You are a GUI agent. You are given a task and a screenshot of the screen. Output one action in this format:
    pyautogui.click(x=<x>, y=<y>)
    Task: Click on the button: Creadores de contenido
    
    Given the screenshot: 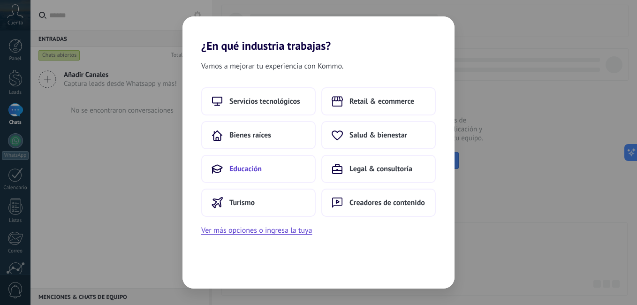 What is the action you would take?
    pyautogui.click(x=378, y=203)
    